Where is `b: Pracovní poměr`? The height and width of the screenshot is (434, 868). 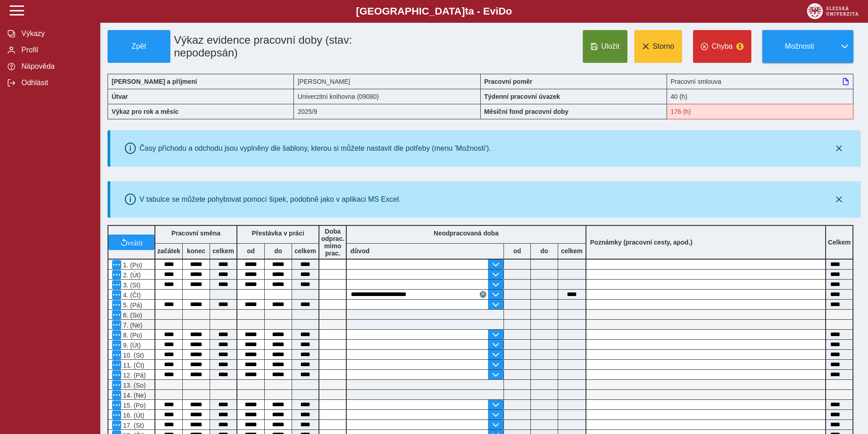 b: Pracovní poměr is located at coordinates (508, 81).